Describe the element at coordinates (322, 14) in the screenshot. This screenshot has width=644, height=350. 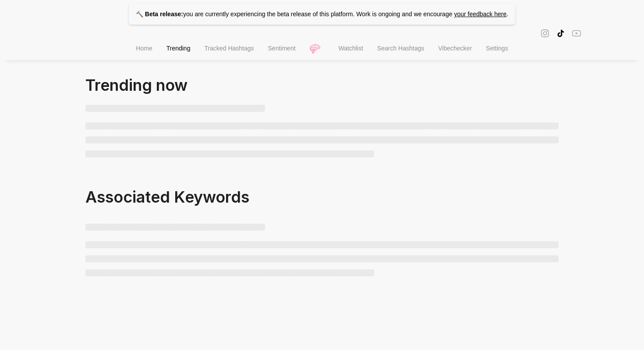
I see `p: you are currently experiencing the beta release of this platform. Work is ongoing and we encourage .` at that location.